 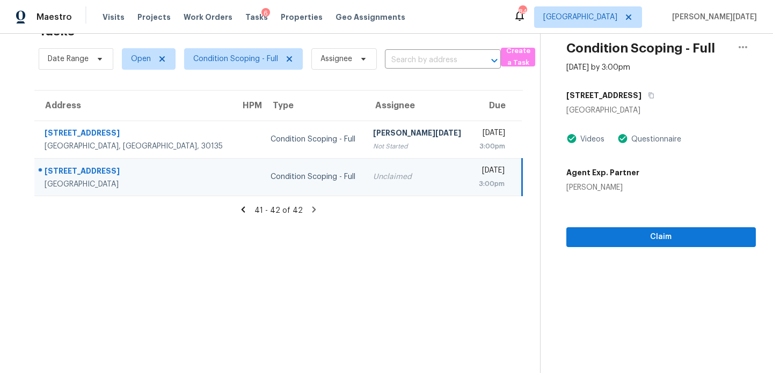 I want to click on button: Create a Task, so click(x=518, y=57).